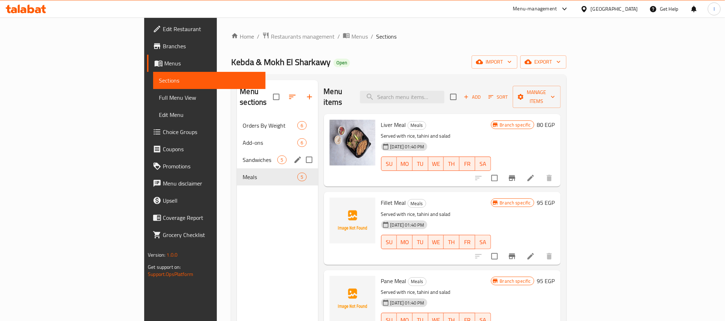  I want to click on a: Edit Menu, so click(209, 115).